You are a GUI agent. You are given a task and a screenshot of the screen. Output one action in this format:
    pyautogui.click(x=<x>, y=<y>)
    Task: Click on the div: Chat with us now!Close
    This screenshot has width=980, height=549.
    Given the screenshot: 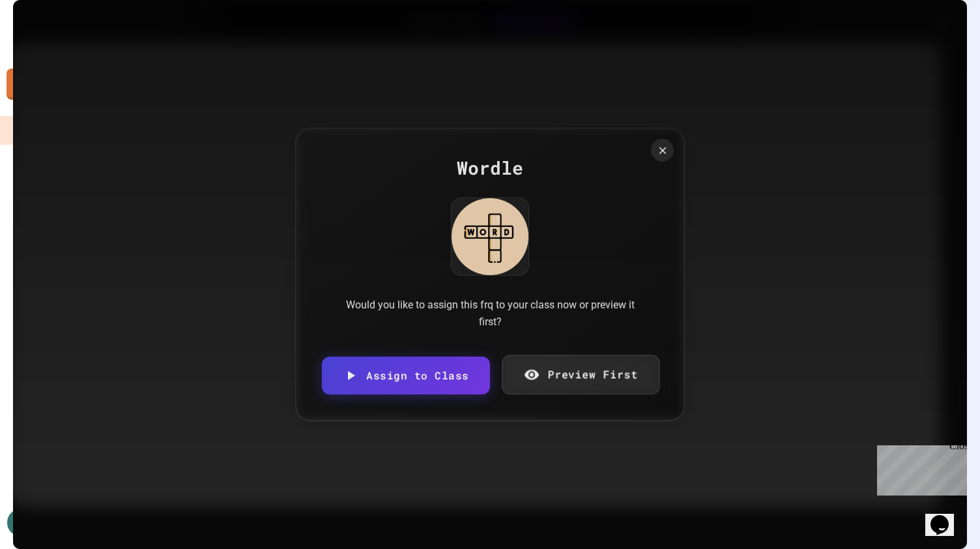 What is the action you would take?
    pyautogui.click(x=48, y=44)
    